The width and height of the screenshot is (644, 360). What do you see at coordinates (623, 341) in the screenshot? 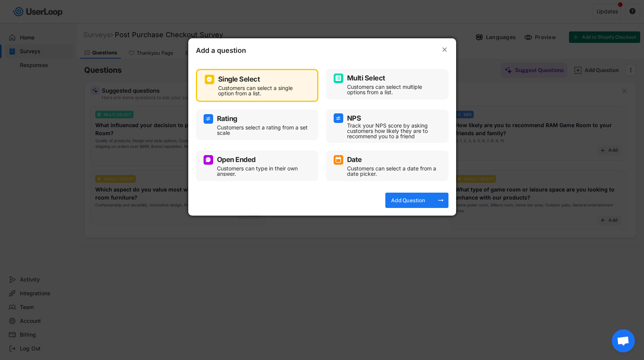
I see `div: Open chat` at bounding box center [623, 341].